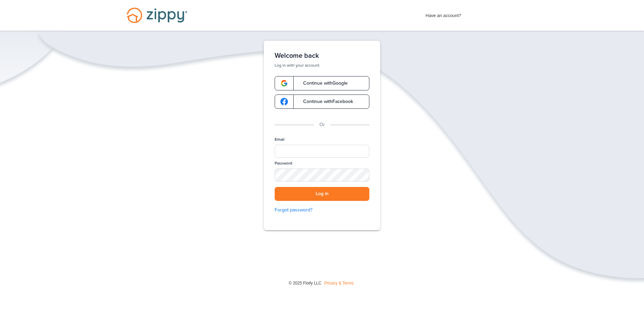 The height and width of the screenshot is (327, 644). Describe the element at coordinates (322, 83) in the screenshot. I see `a: google-logoContinue withGoogle` at that location.